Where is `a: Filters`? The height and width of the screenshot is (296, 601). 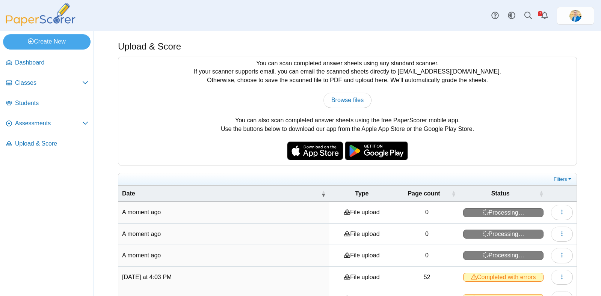
a: Filters is located at coordinates (563, 180).